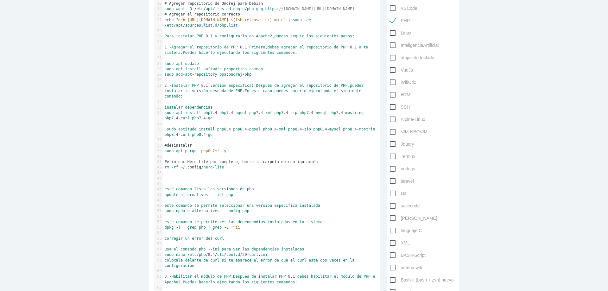  I want to click on div: 42, so click(158, 167).